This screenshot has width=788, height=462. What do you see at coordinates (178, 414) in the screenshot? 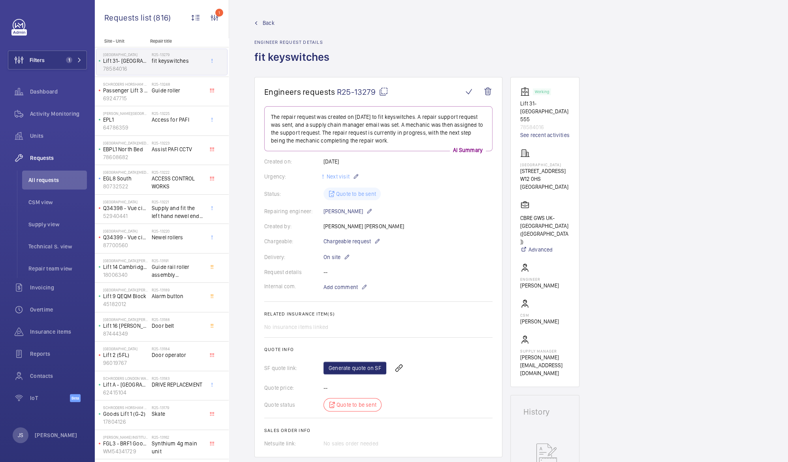
I see `span: Skate` at bounding box center [178, 414].